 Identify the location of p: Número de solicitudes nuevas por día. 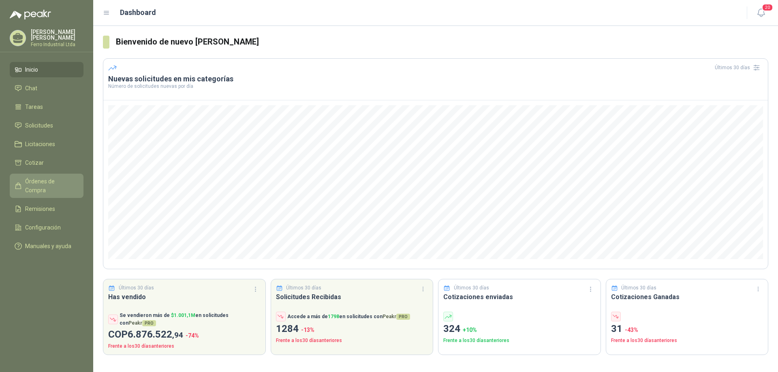
(436, 86).